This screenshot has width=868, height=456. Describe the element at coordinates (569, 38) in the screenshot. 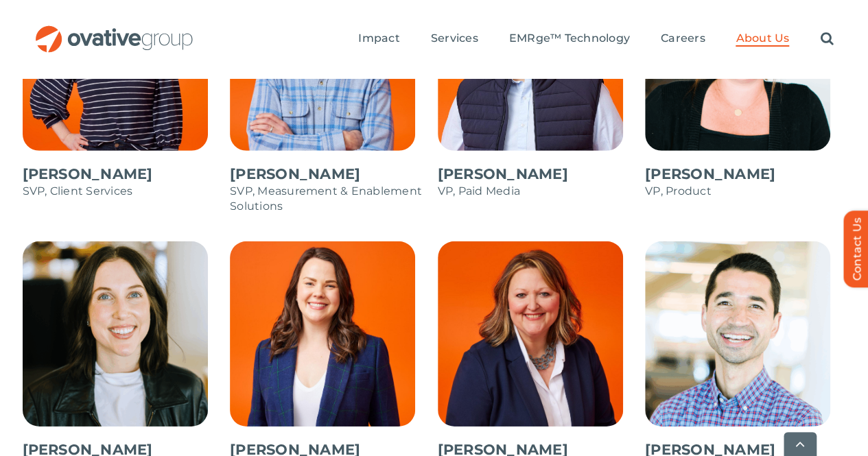

I see `span: EMRge™ Technology` at that location.